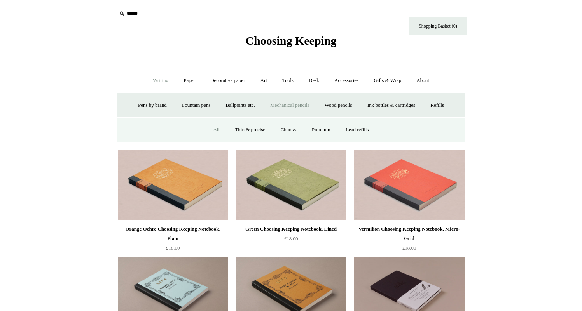  What do you see at coordinates (288, 80) in the screenshot?
I see `a: Tools` at bounding box center [288, 80].